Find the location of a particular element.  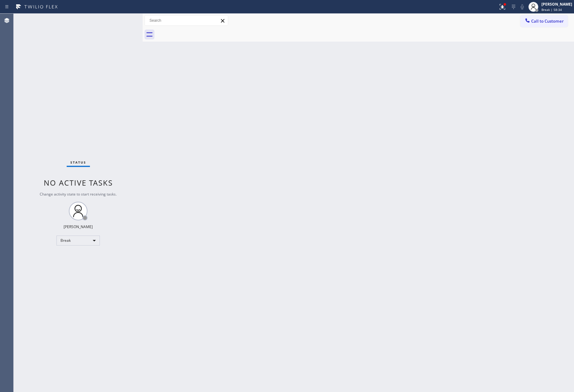

span: Status is located at coordinates (78, 162).